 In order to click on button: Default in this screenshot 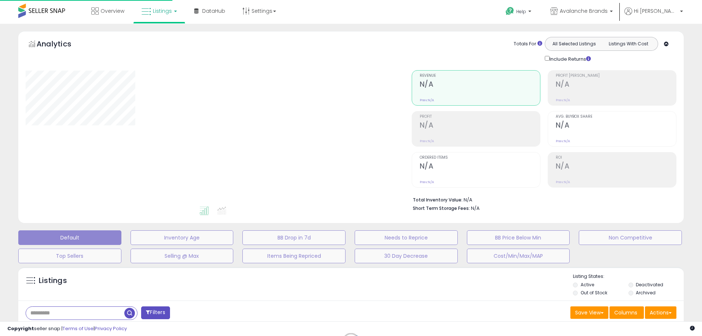, I will do `click(70, 238)`.